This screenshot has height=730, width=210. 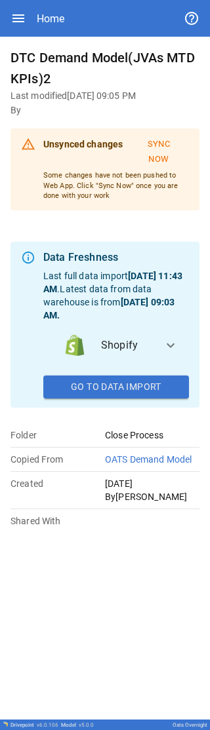 I want to click on p: Copied From, so click(x=58, y=460).